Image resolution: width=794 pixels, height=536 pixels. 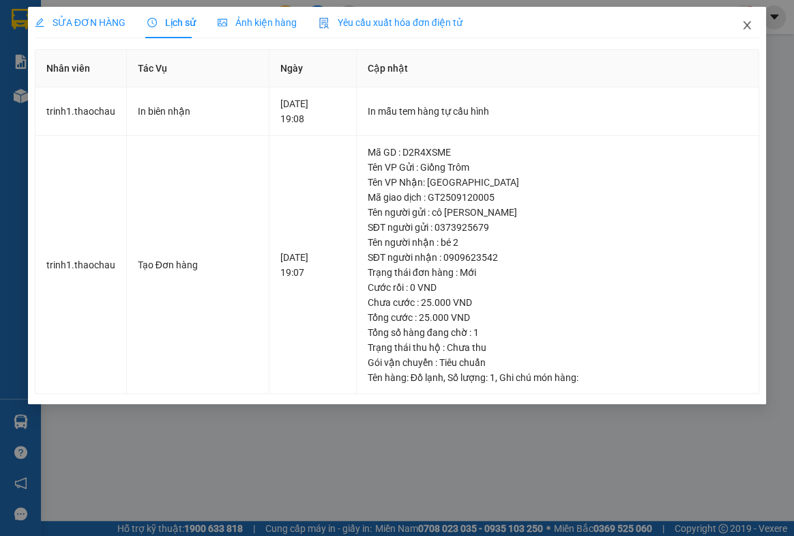 What do you see at coordinates (171, 23) in the screenshot?
I see `span: Lịch sử` at bounding box center [171, 23].